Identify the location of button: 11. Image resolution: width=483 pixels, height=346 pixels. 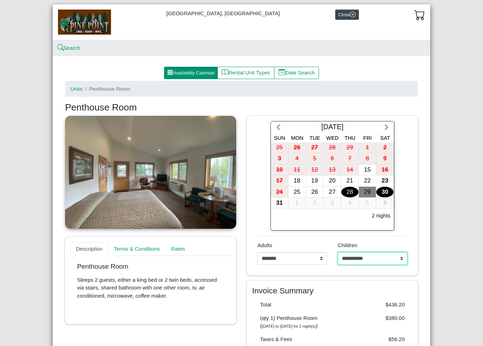
(297, 170).